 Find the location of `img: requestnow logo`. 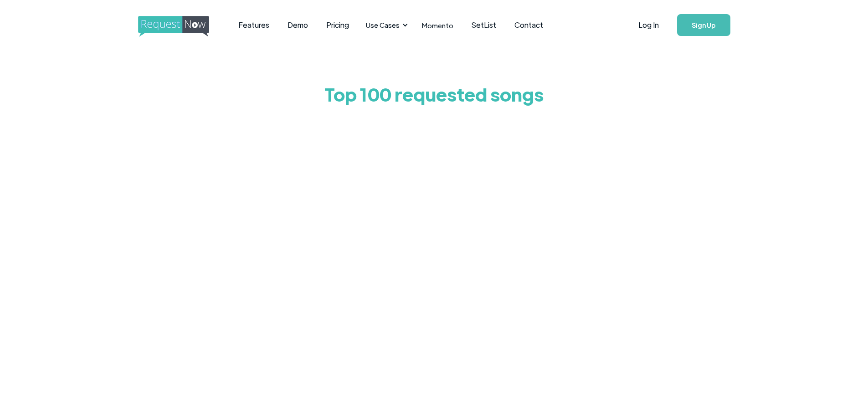

img: requestnow logo is located at coordinates (182, 26).